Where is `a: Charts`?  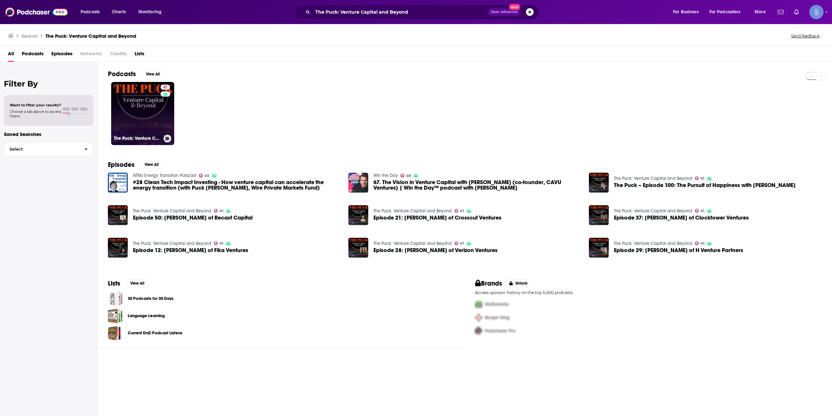
a: Charts is located at coordinates (119, 12).